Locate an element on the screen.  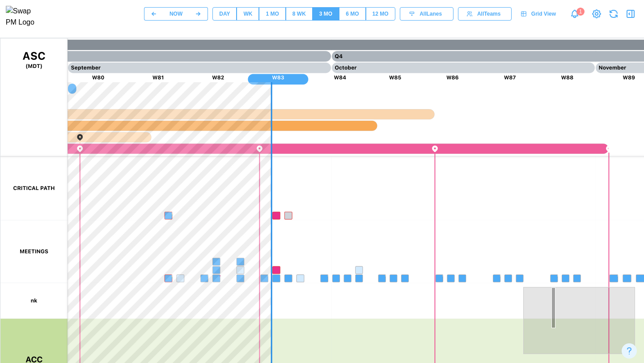
span: All Teams is located at coordinates (489, 14).